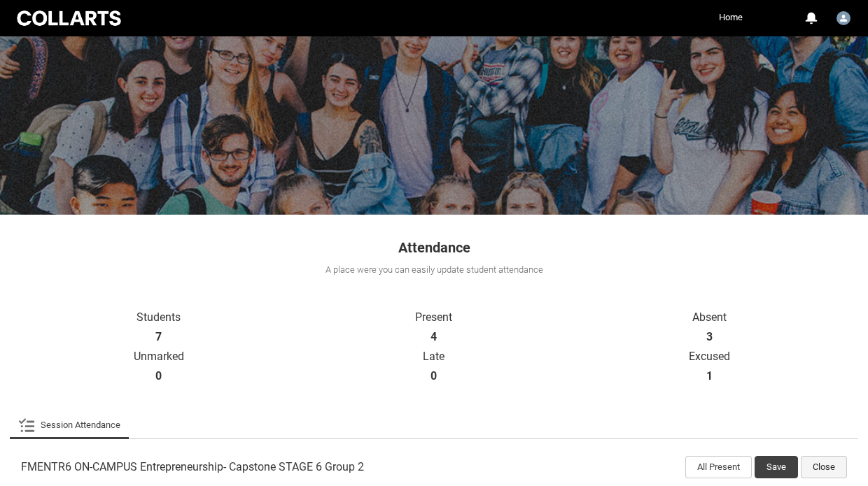 Image resolution: width=868 pixels, height=486 pixels. I want to click on button: All Present, so click(718, 468).